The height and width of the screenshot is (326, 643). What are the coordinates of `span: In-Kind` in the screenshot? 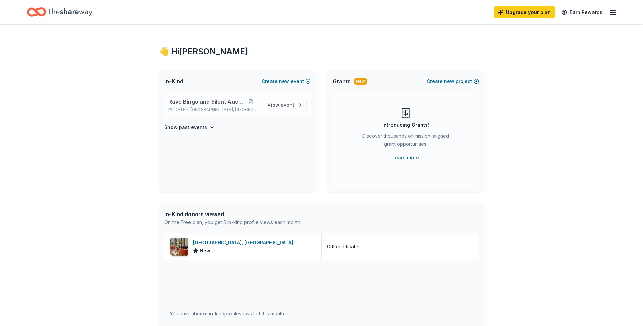 It's located at (174, 81).